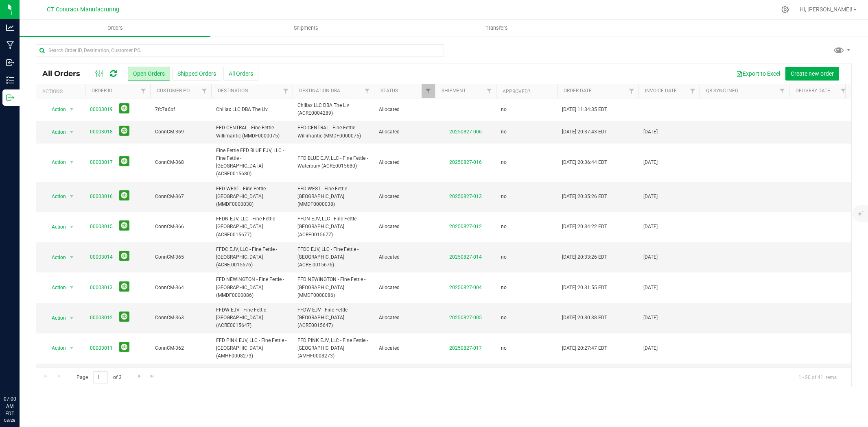 This screenshot has height=427, width=868. I want to click on a: Approved?, so click(517, 92).